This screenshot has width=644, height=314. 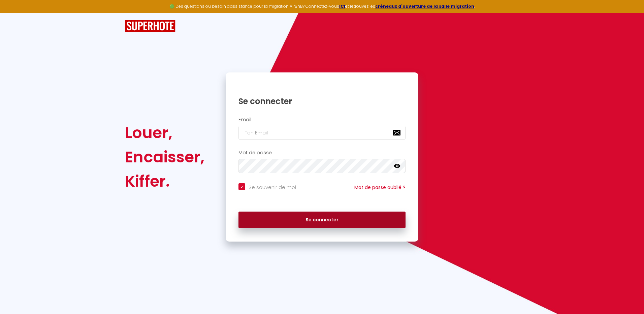 I want to click on div: Louer,, so click(x=165, y=133).